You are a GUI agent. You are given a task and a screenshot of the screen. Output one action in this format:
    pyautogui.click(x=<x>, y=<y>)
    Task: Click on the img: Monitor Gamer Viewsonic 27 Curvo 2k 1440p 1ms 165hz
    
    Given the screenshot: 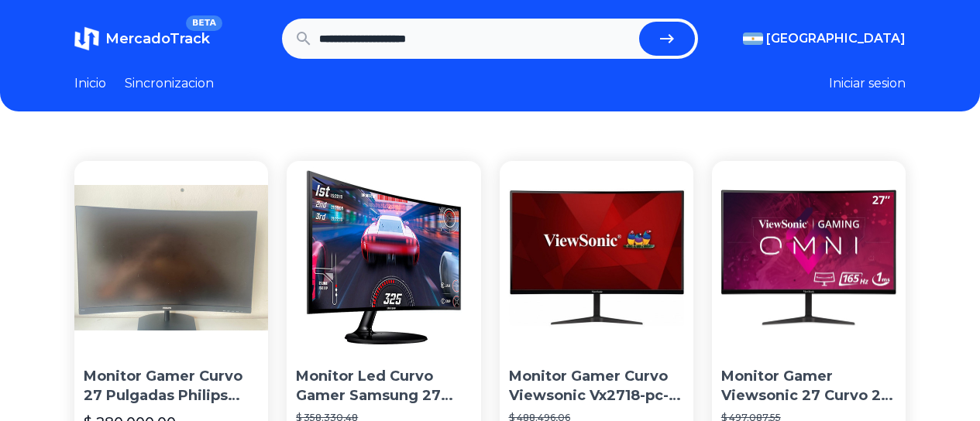 What is the action you would take?
    pyautogui.click(x=809, y=257)
    